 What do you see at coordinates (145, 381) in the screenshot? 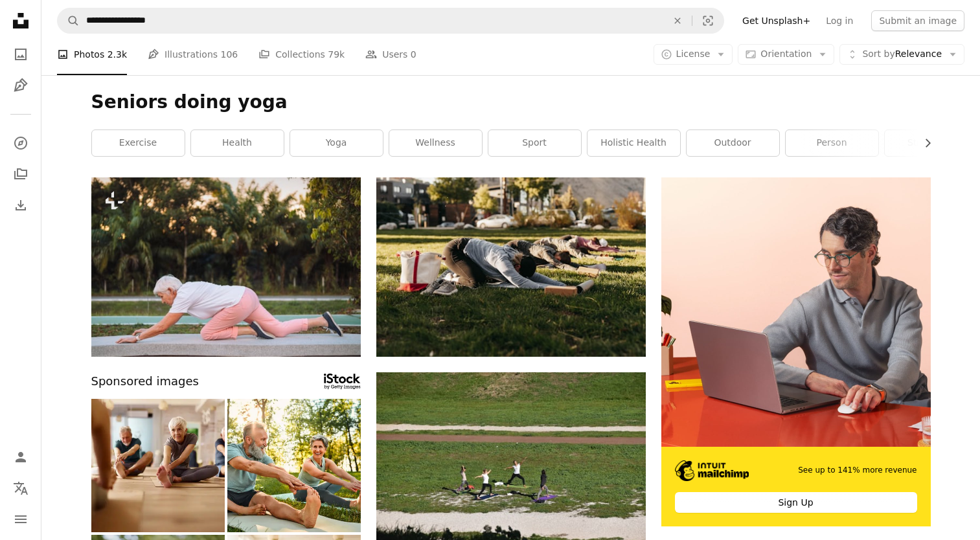
I see `span: Sponsored images` at bounding box center [145, 381].